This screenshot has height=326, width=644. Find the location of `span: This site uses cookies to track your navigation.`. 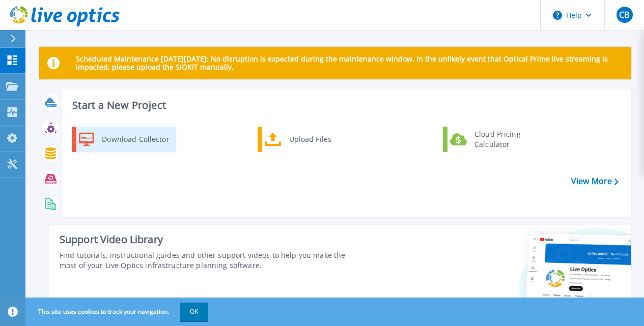

span: This site uses cookies to track your navigation. is located at coordinates (118, 312).